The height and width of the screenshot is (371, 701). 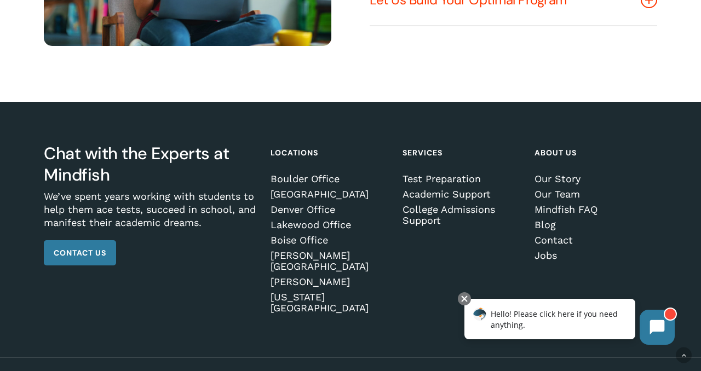 What do you see at coordinates (151, 215) in the screenshot?
I see `p: We’ve spent years working with students to help them ace tests, succeed in school, and manifest t...` at bounding box center [151, 215].